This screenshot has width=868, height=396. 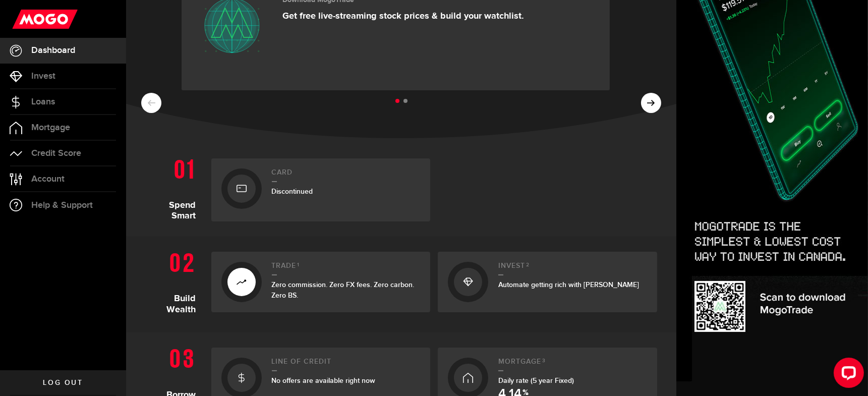 What do you see at coordinates (175, 282) in the screenshot?
I see `h1: Build Wealth` at bounding box center [175, 282].